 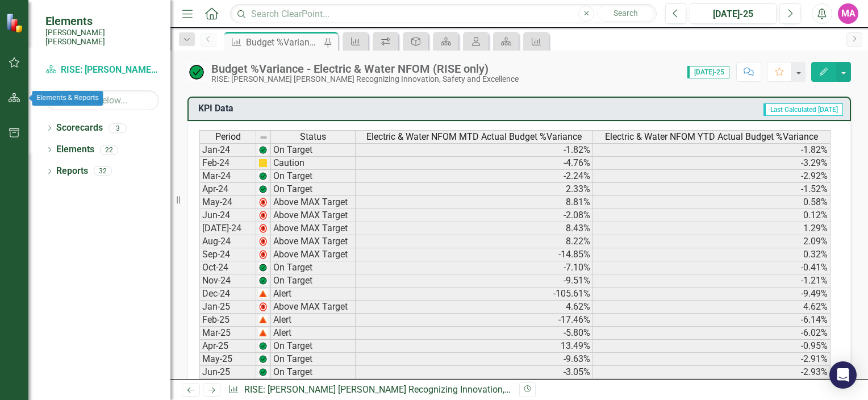 I want to click on td: -2.91%, so click(x=712, y=359).